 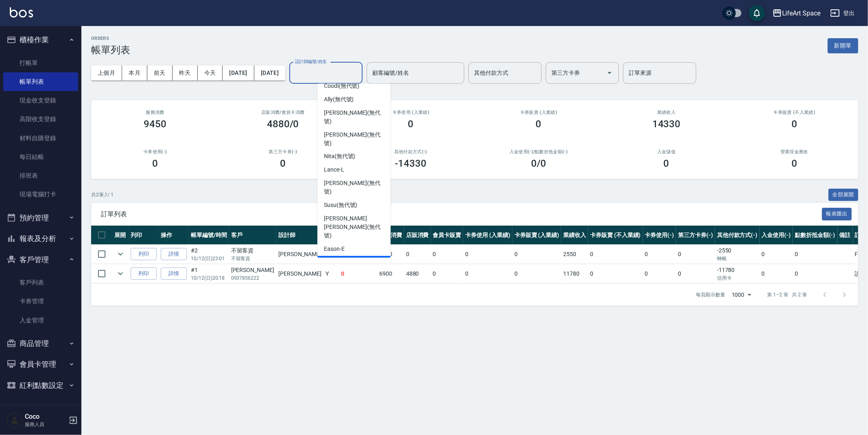 I want to click on h2: 業績收入, so click(x=666, y=112).